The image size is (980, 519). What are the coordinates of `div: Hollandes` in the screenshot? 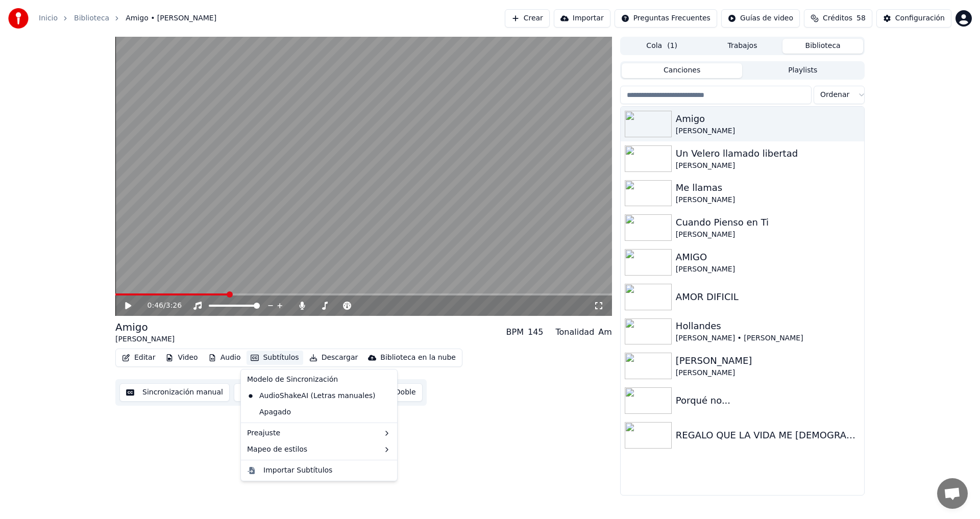 It's located at (768, 326).